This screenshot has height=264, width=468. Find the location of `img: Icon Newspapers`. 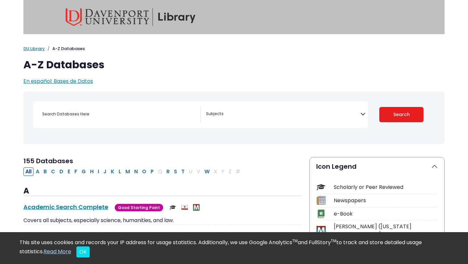

img: Icon Newspapers is located at coordinates (321, 200).